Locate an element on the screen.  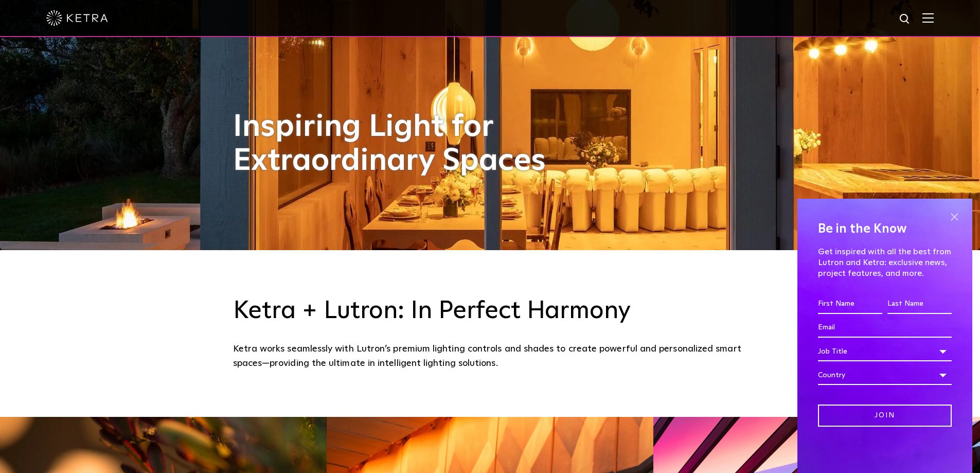
img: ketra-logo-2019-white is located at coordinates (77, 18).